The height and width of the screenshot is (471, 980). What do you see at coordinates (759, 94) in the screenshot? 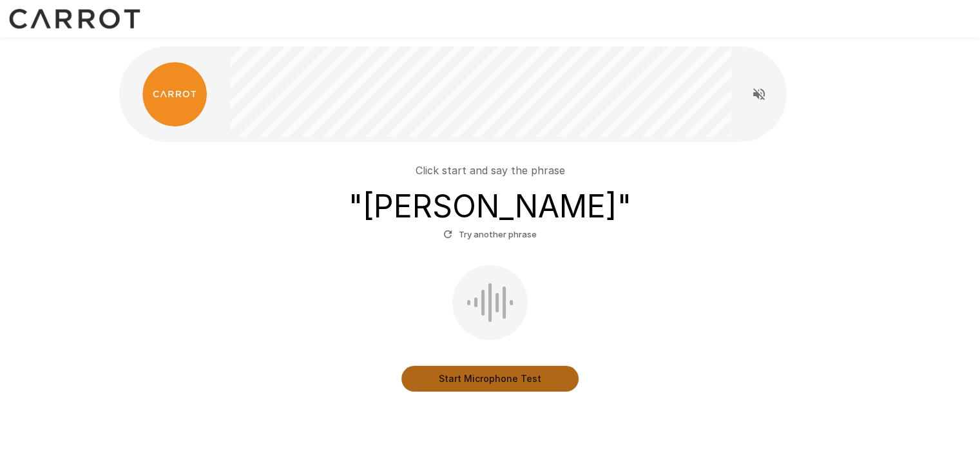
I see `button: Read questions aloud` at bounding box center [759, 94].